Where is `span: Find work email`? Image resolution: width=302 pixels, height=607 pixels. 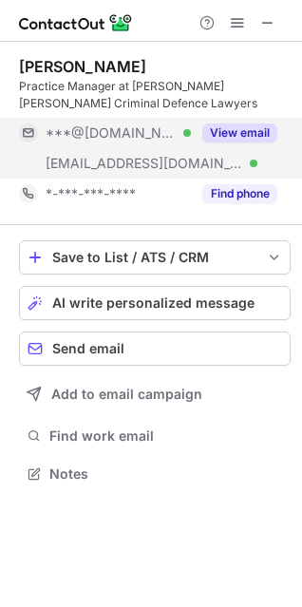
span: Find work email is located at coordinates (166, 436).